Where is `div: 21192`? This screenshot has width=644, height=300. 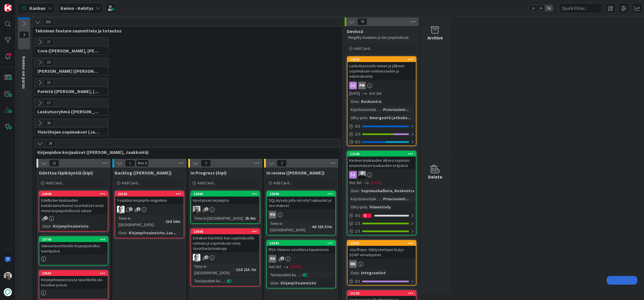
div: 21192 is located at coordinates (383, 293).